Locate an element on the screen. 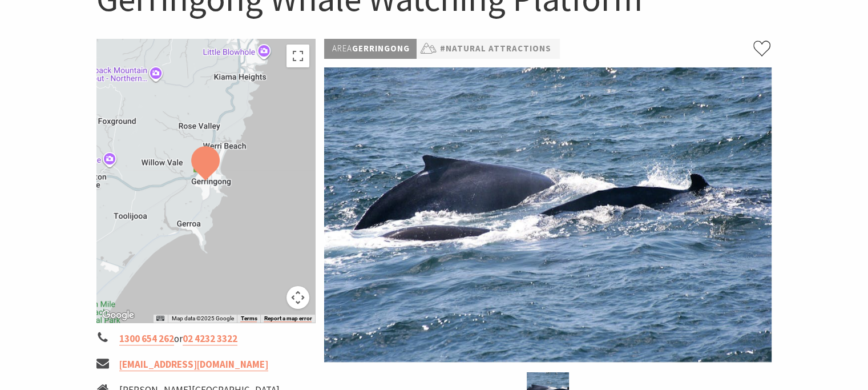 This screenshot has width=868, height=390. p: Gerringong is located at coordinates (371, 48).